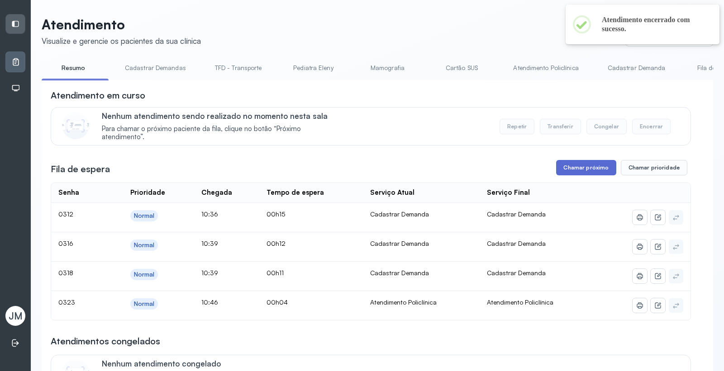 This screenshot has width=724, height=371. Describe the element at coordinates (654, 168) in the screenshot. I see `button: Chamar prioridade` at that location.